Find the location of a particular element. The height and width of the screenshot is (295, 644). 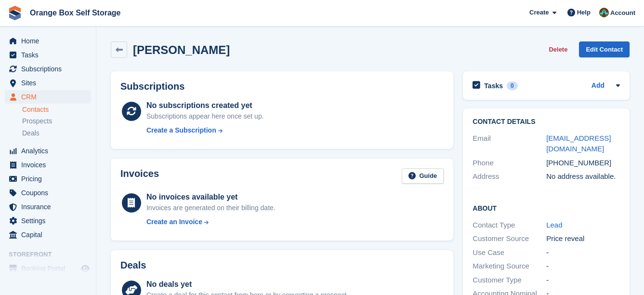

div: No address available. is located at coordinates (582, 177).